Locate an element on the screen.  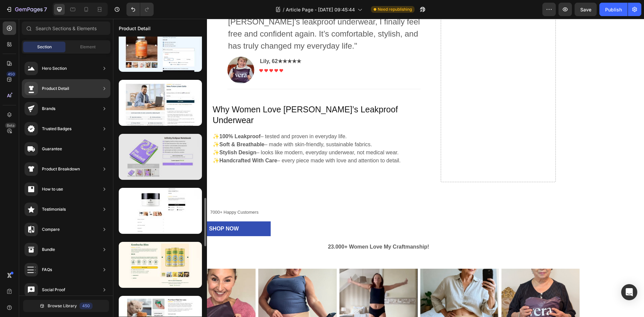
span: Browse Library is located at coordinates (62, 306).